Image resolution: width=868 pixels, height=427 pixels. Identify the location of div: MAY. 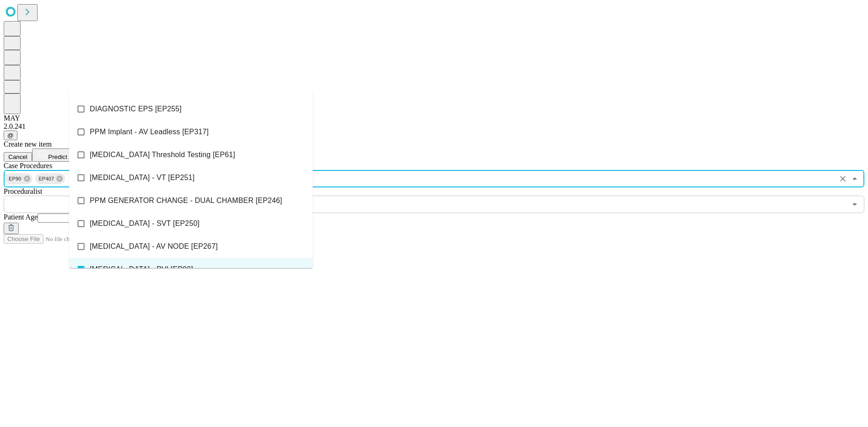
(434, 118).